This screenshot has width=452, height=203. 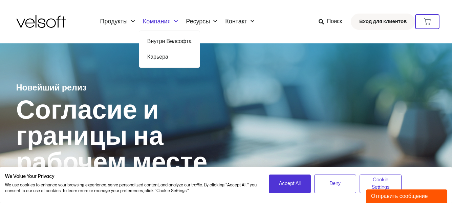 What do you see at coordinates (236, 21) in the screenshot?
I see `font: Контакт` at bounding box center [236, 21].